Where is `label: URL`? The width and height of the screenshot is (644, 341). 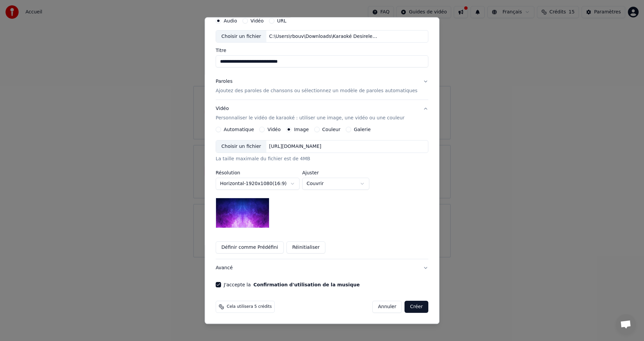
label: URL is located at coordinates (282, 21).